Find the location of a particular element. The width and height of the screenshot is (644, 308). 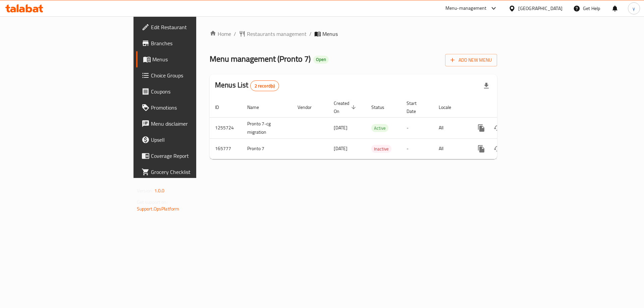

div: Menu-management is located at coordinates (466, 8).